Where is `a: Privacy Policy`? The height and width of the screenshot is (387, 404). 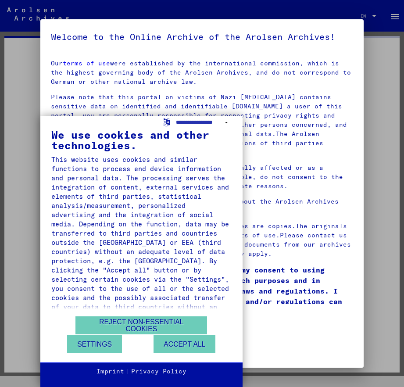 a: Privacy Policy is located at coordinates (159, 371).